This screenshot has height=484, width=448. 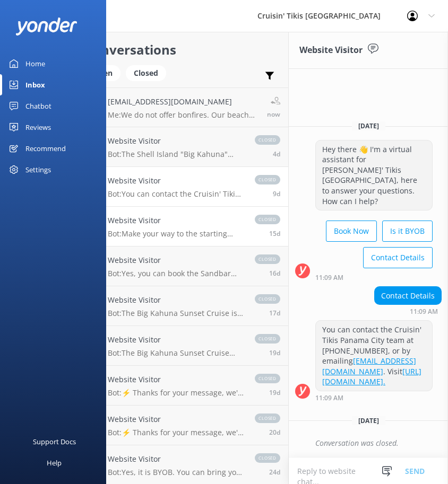 I want to click on h2: Conversations, so click(x=183, y=49).